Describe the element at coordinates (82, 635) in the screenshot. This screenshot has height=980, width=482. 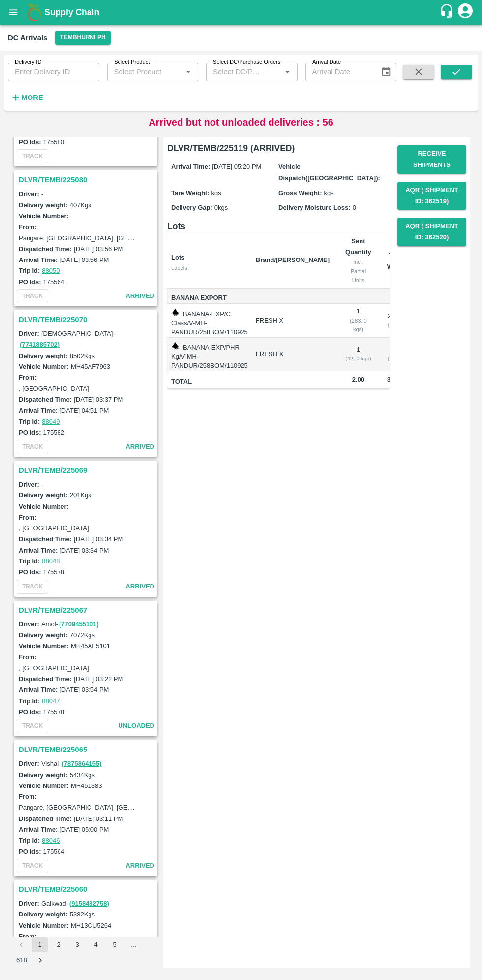
I see `label: 7072 Kgs` at that location.